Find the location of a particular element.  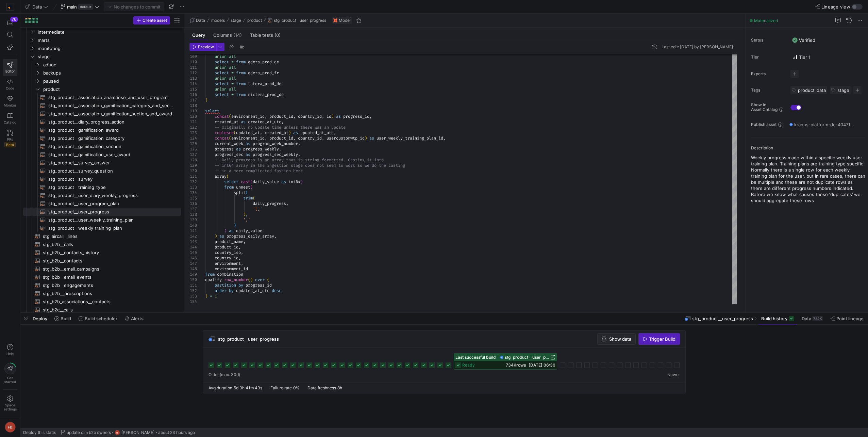

span: stg_product__survey_question​​​​​​​​​​ is located at coordinates (110, 171).